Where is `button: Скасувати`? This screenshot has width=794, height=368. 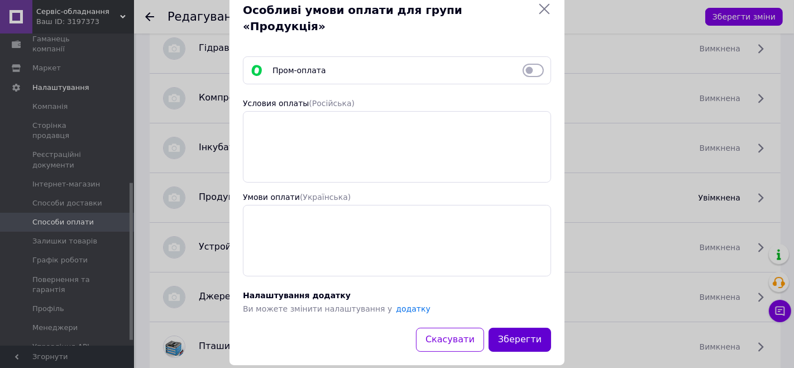
button: Скасувати is located at coordinates (450, 340).